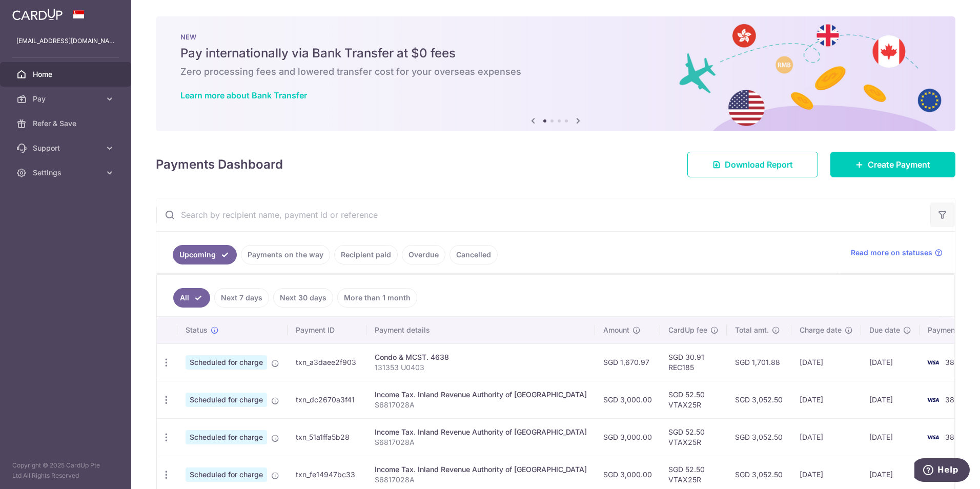 The width and height of the screenshot is (980, 489). I want to click on input: Search by recipient name, payment id or reference, so click(543, 215).